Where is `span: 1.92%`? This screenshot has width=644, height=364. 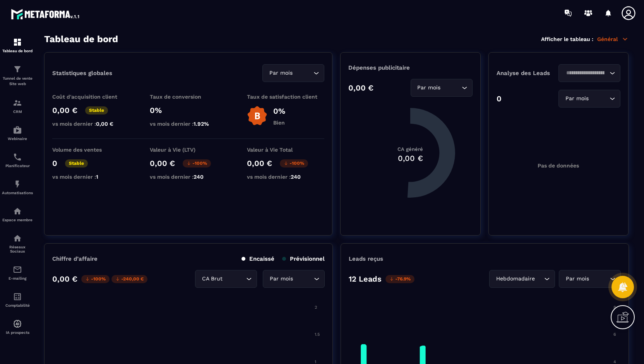 span: 1.92% is located at coordinates (201, 124).